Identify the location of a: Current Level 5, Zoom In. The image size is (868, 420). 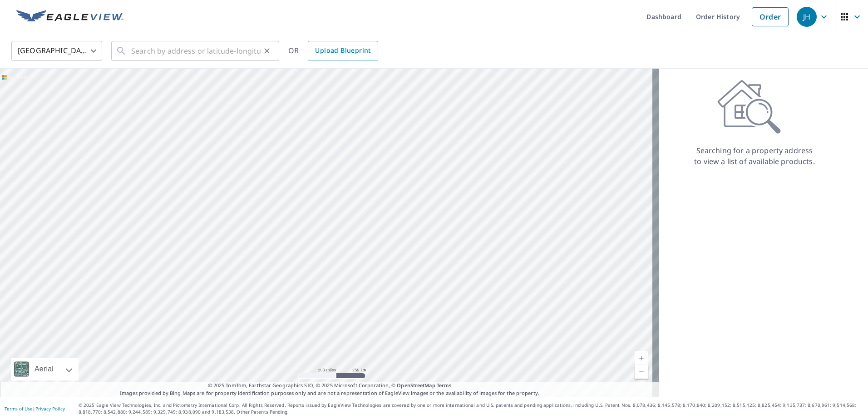
(641, 358).